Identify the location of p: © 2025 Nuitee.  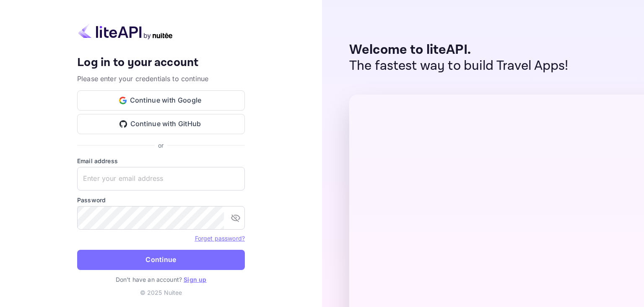
(161, 292).